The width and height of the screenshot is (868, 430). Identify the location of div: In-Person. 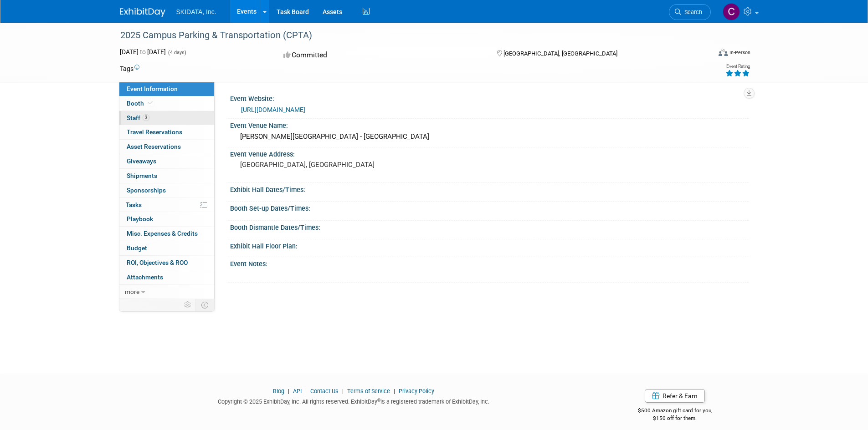
(740, 52).